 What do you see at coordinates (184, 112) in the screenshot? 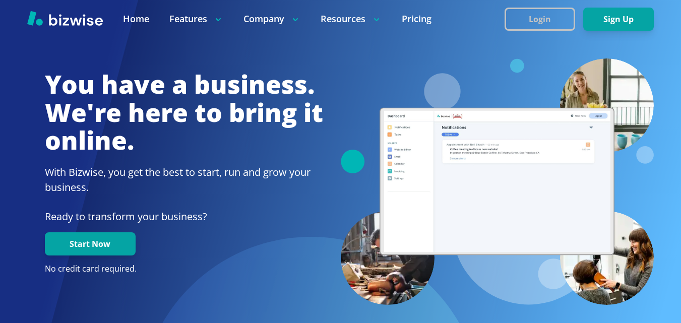
I see `h1: You have a business. We're here to bring it online.` at bounding box center [184, 112].